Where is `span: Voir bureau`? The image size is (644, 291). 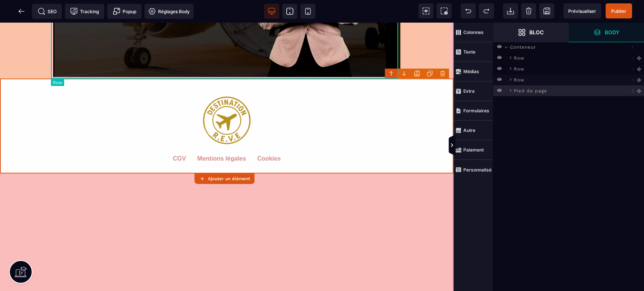 span: Voir bureau is located at coordinates (271, 11).